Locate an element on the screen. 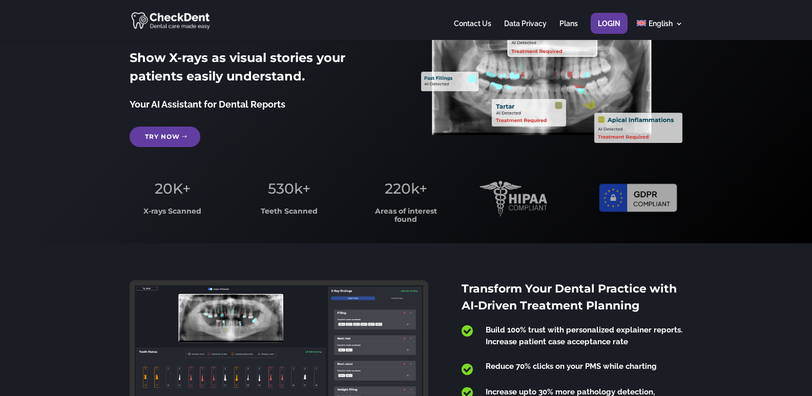  a: Login is located at coordinates (609, 30).